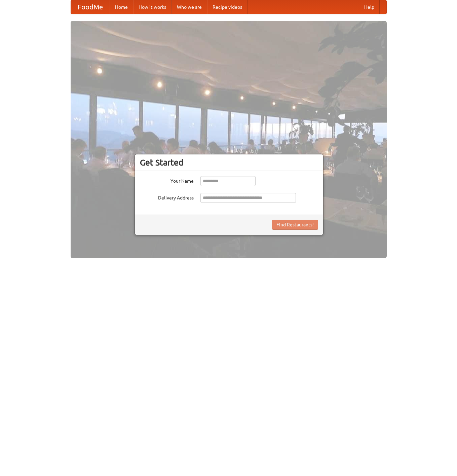  Describe the element at coordinates (369, 7) in the screenshot. I see `a: Help` at that location.